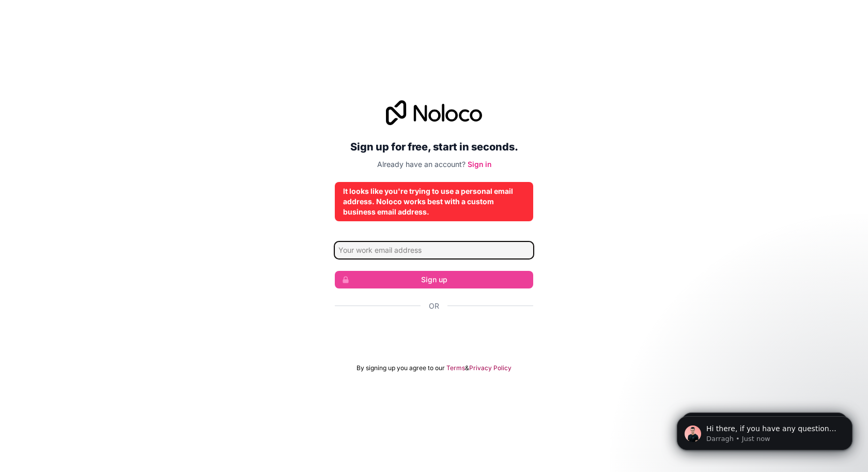 This screenshot has height=472, width=868. Describe the element at coordinates (479, 164) in the screenshot. I see `a: Sign in` at that location.